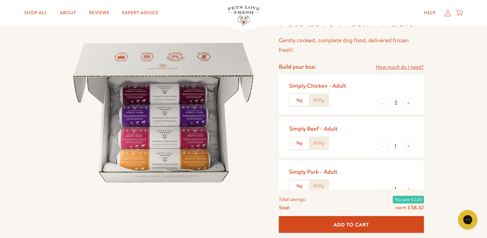 This screenshot has width=487, height=238. What do you see at coordinates (244, 15) in the screenshot?
I see `img: Pets Love Fresh` at bounding box center [244, 15].